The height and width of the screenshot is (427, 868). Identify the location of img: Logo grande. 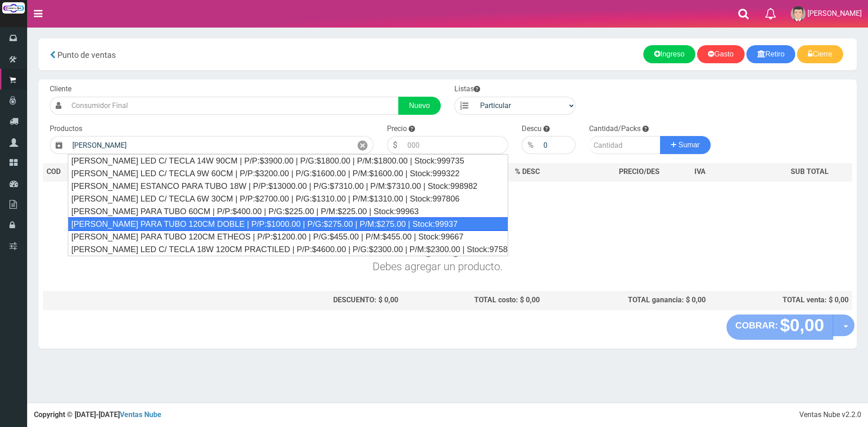
(14, 8).